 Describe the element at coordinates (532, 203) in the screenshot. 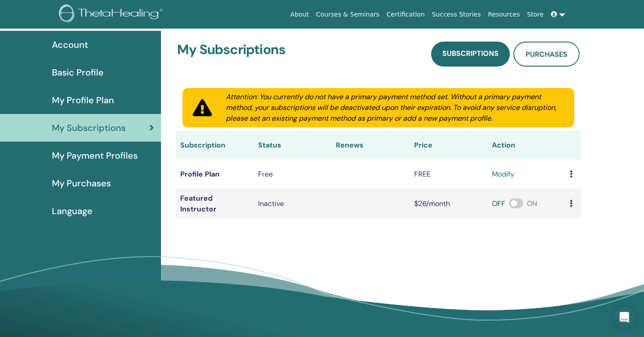

I see `span: ON` at that location.